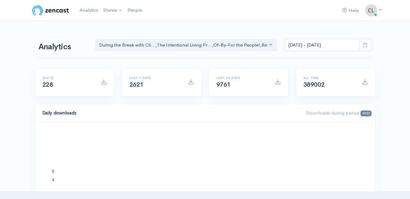  Describe the element at coordinates (135, 10) in the screenshot. I see `a: People` at that location.